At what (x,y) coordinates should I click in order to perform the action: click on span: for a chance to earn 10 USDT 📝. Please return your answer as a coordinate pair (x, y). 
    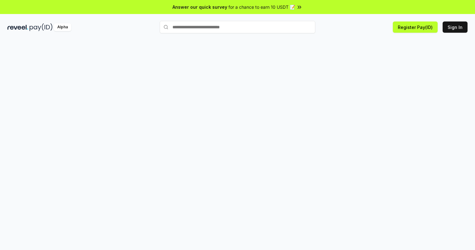
    Looking at the image, I should click on (262, 7).